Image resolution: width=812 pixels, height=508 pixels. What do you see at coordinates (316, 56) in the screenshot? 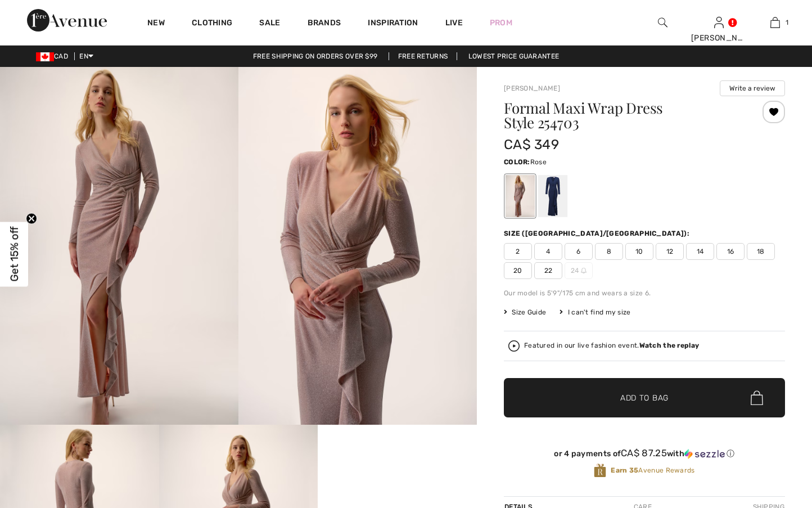
I see `a: Free shipping on orders over $99` at bounding box center [316, 56].